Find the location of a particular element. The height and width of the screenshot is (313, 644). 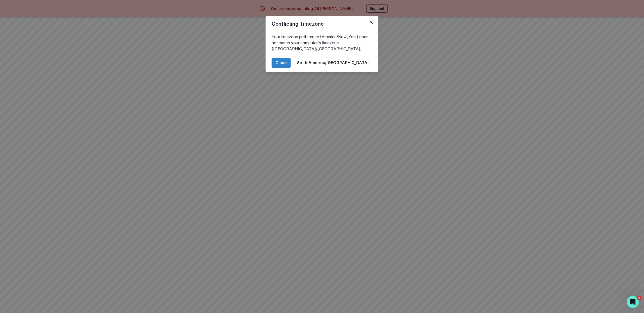

div: Your timezone preference (America/New_York) does not match your computer's timezone ([GEOGRAPHIC_... is located at coordinates (322, 43).